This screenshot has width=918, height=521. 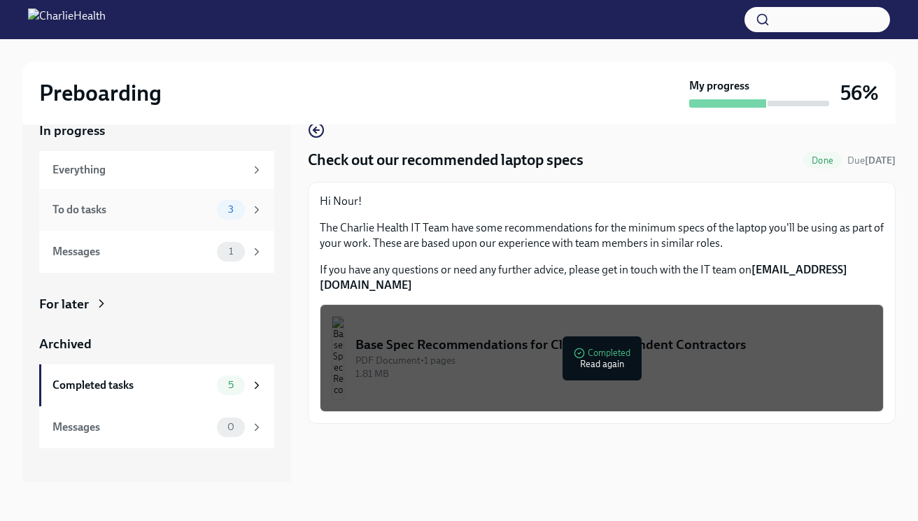 I want to click on h2: Preboarding, so click(x=100, y=93).